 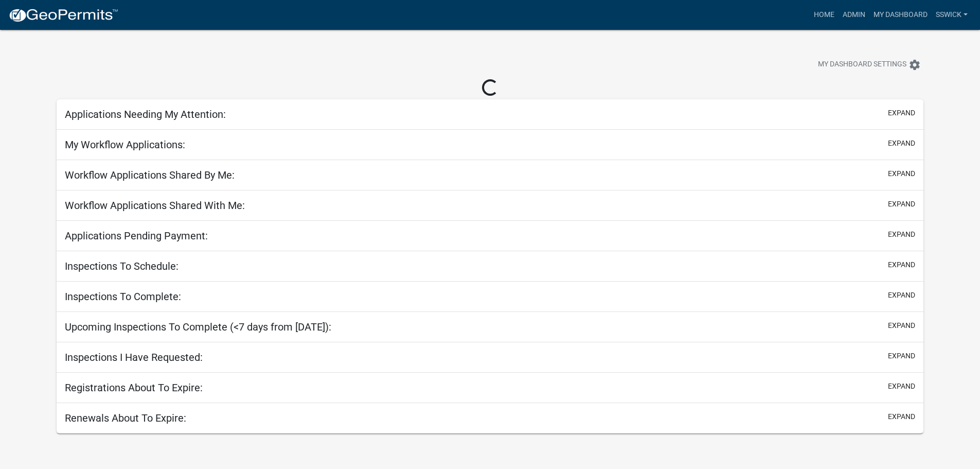 I want to click on i: settings, so click(x=915, y=64).